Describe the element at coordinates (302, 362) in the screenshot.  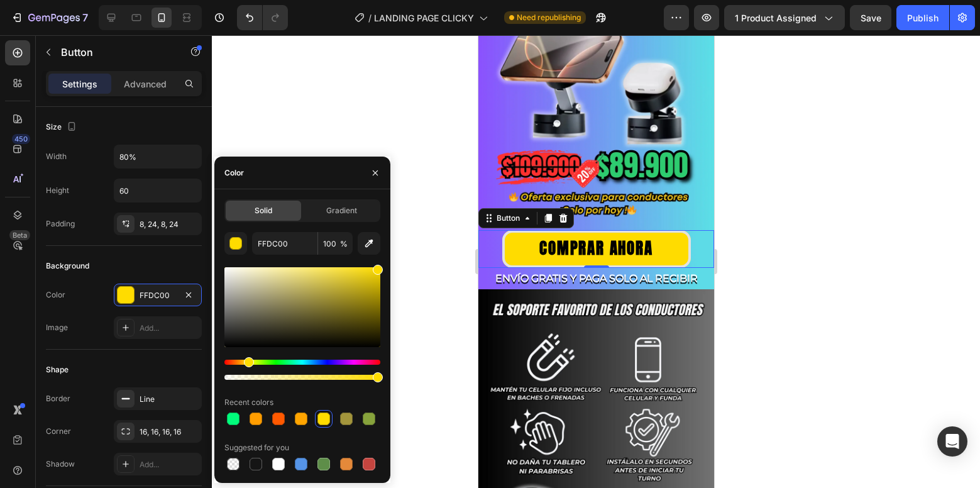
I see `div: Hue` at that location.